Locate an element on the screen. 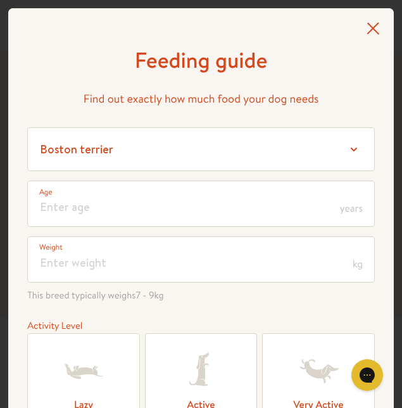 The width and height of the screenshot is (402, 408). h1: Feeding guide is located at coordinates (201, 60).